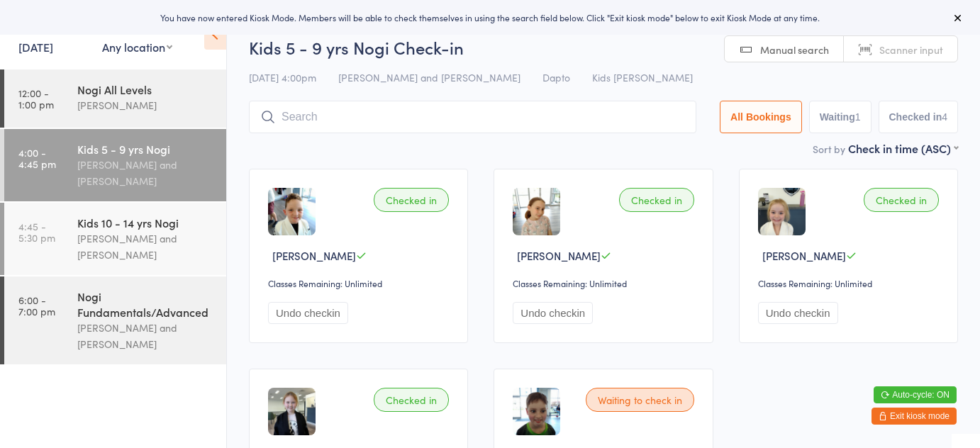  I want to click on div: Kids 10 - 14 yrs Nogi, so click(146, 223).